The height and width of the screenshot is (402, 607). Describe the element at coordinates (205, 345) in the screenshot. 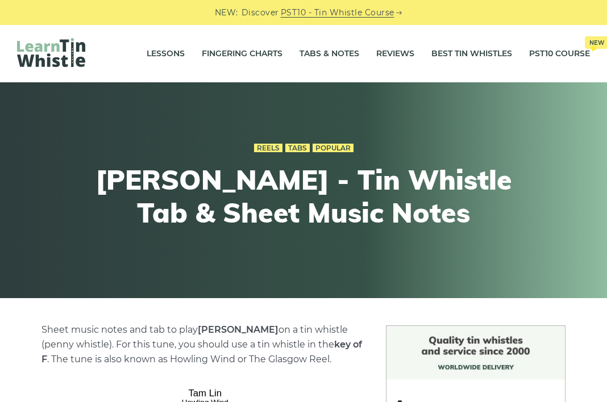

I see `p: Sheet music notes and tab to play on a tin whistle (penny whistle). For this tune, you should use...` at that location.